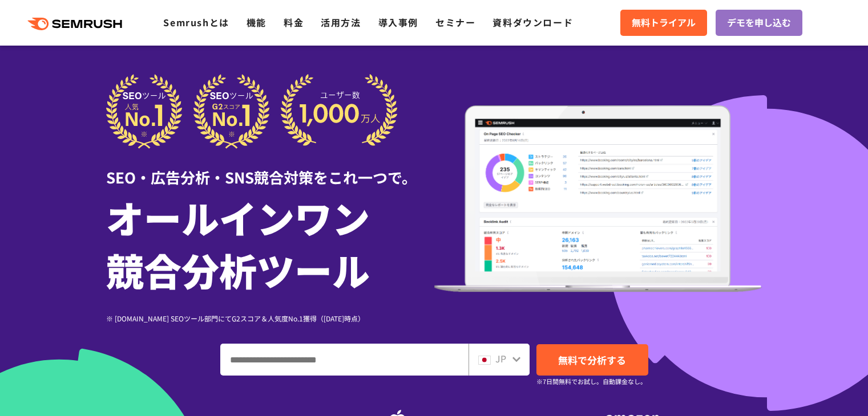 The image size is (868, 416). I want to click on a: 無料で分析する, so click(592, 360).